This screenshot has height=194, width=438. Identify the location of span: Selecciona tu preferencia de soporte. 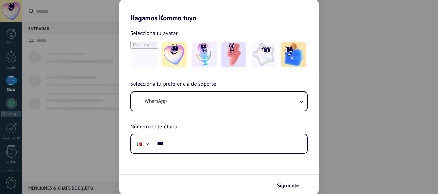
(173, 84).